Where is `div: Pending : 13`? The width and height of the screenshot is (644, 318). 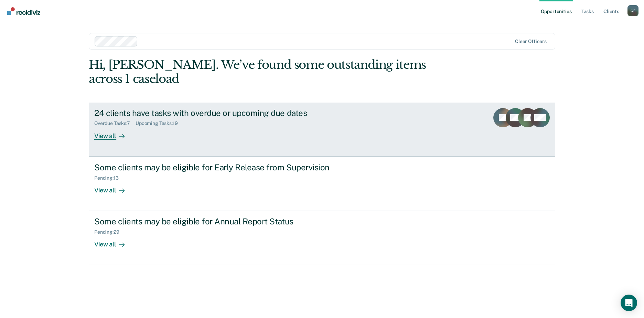
div: Pending : 13 is located at coordinates (109, 178).